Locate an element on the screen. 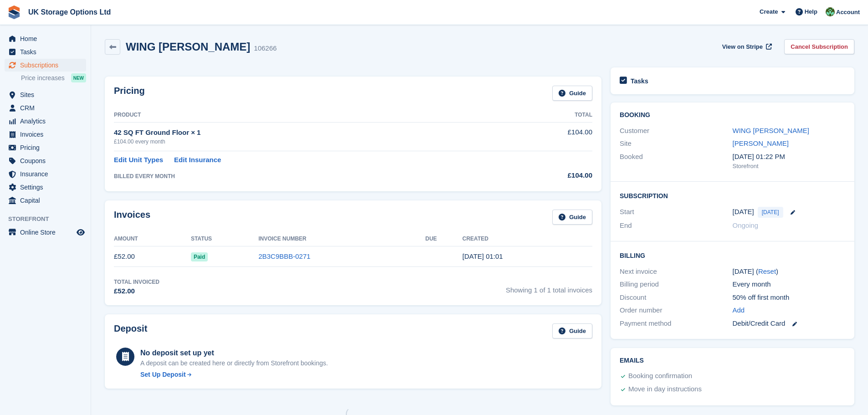  div: Billing period is located at coordinates (675, 285).